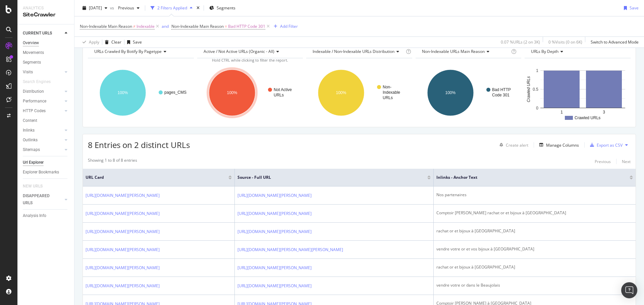  Describe the element at coordinates (502, 90) in the screenshot. I see `text: Bad HTTP` at that location.